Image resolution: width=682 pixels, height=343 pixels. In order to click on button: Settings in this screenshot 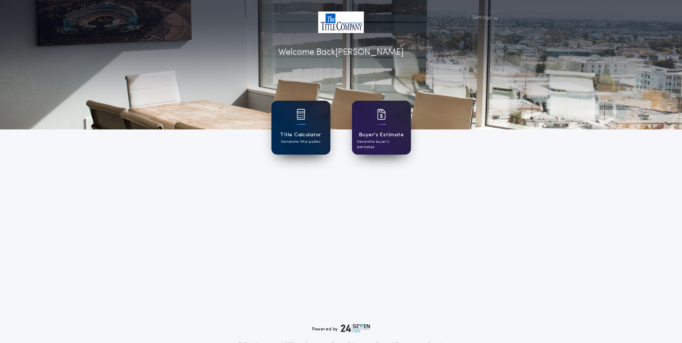, I will do `click(485, 18)`.